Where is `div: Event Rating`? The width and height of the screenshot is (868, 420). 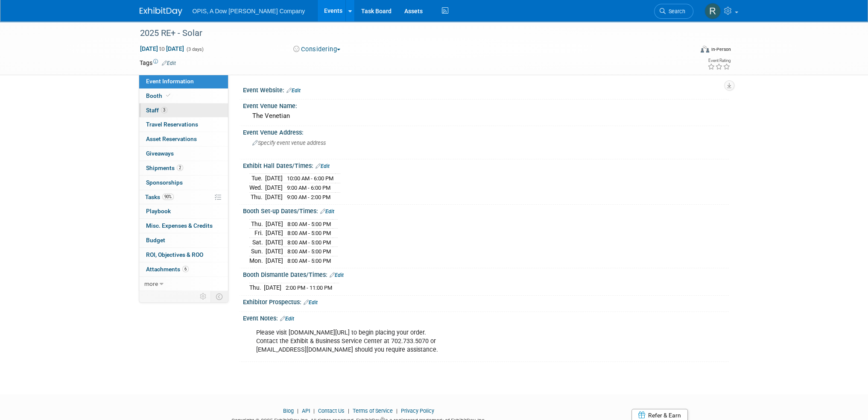
div: Event Rating is located at coordinates (719, 61).